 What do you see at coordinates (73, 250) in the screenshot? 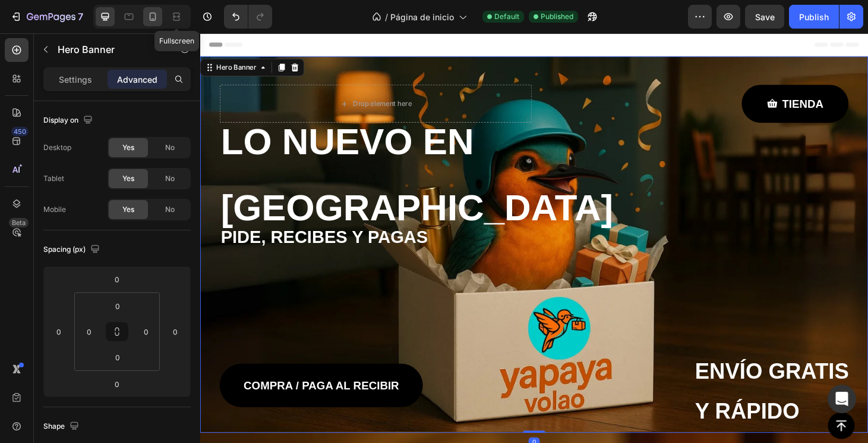
I see `div: Spacing (px)` at bounding box center [73, 250].